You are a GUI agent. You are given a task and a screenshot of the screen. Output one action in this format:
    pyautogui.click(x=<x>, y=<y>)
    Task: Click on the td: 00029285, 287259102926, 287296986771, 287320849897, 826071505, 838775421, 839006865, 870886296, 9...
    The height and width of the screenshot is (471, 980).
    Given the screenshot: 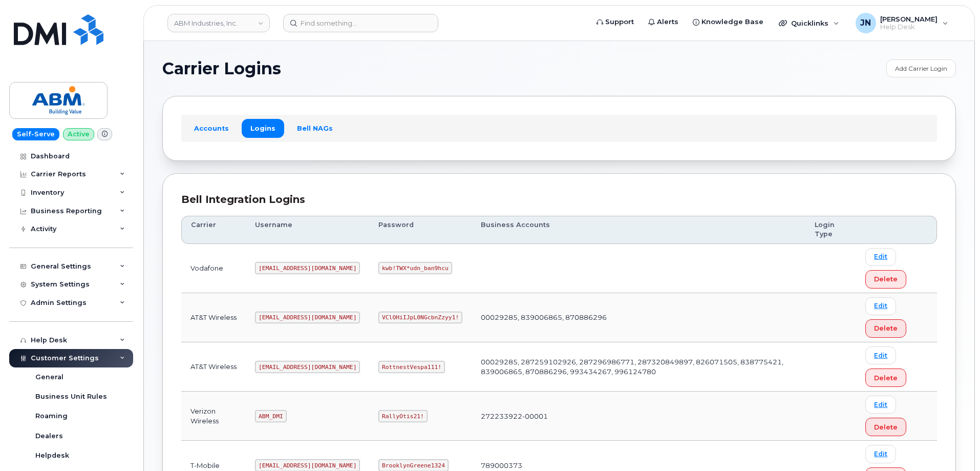 What is the action you would take?
    pyautogui.click(x=639, y=367)
    